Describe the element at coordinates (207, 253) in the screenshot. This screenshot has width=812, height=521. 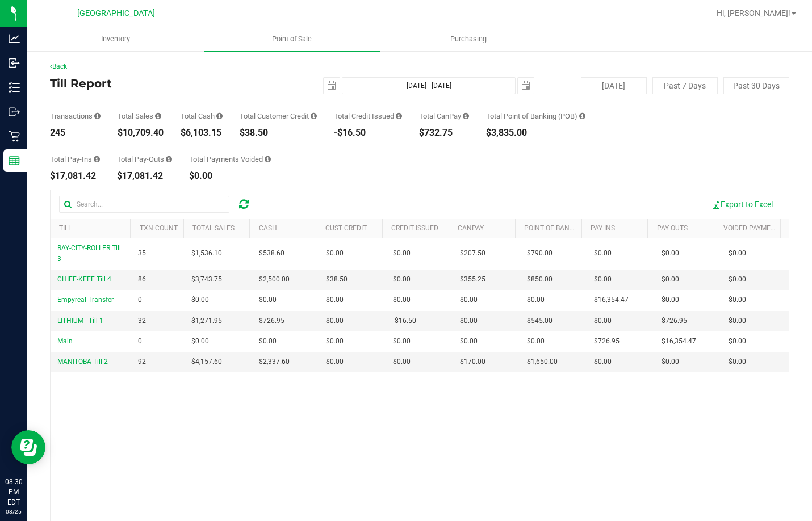
I see `span: $1,536.10` at that location.